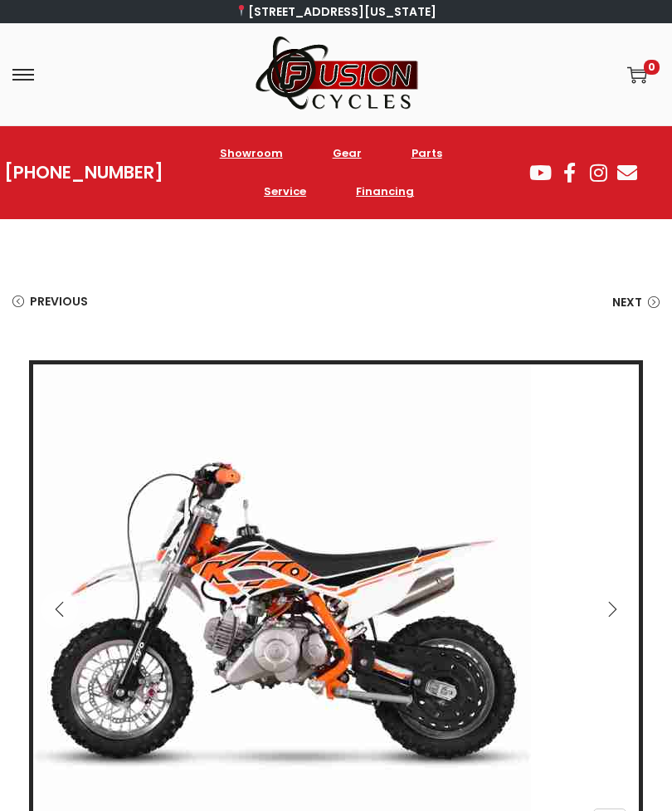  What do you see at coordinates (335, 172) in the screenshot?
I see `nav: Menu` at bounding box center [335, 172].